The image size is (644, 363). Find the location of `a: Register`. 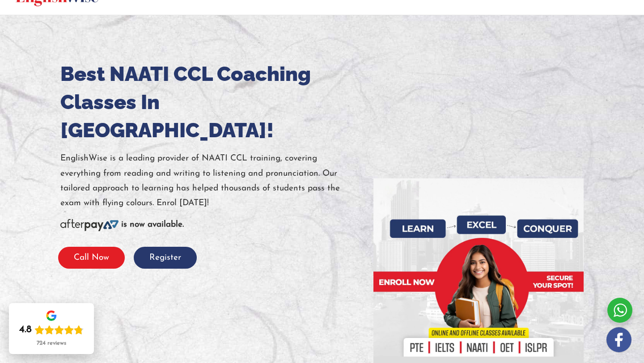

a: Register is located at coordinates (165, 257).